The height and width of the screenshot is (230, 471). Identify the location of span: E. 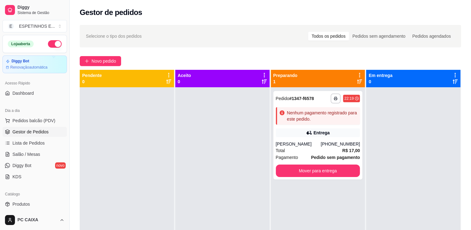
(11, 26).